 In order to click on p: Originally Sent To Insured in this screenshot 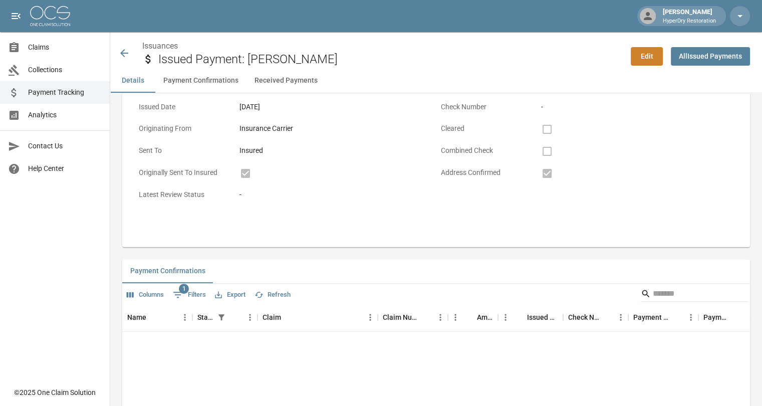, I will do `click(184, 172)`.